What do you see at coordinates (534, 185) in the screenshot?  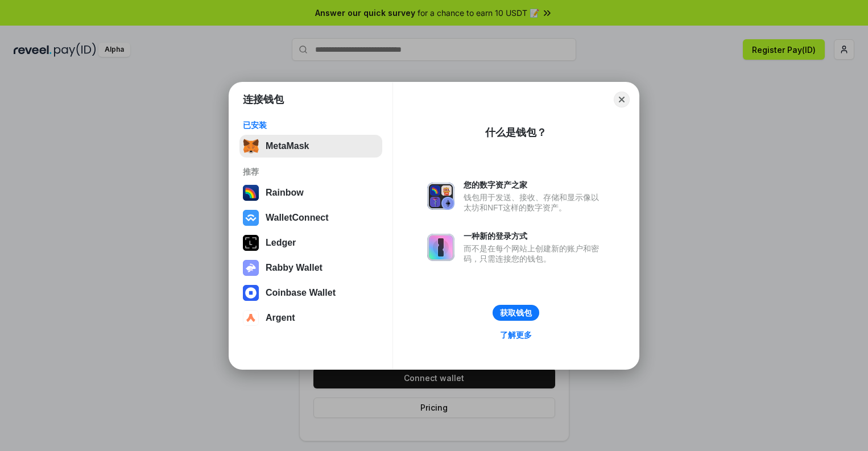 I see `div: 您的数字资产之家` at bounding box center [534, 185].